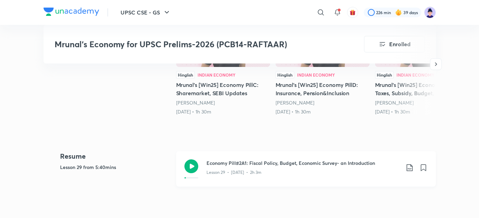 Image resolution: width=479 pixels, height=218 pixels. What do you see at coordinates (71, 12) in the screenshot?
I see `a: Company Logo` at bounding box center [71, 12].